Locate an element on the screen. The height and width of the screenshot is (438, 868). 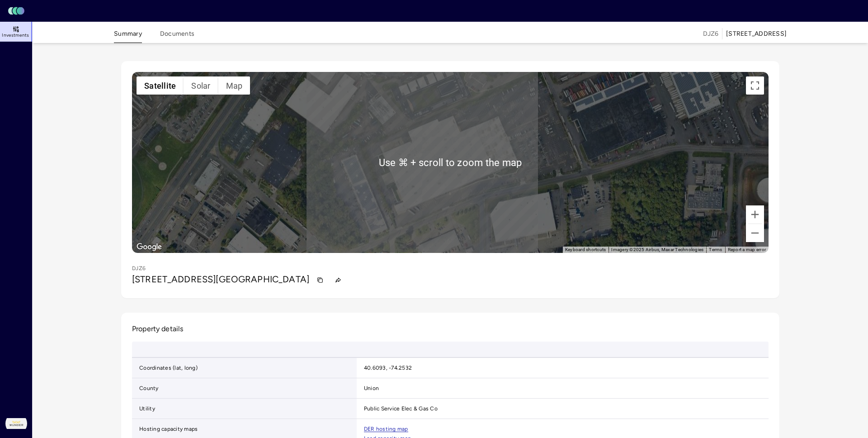
button: Toggle fullscreen view is located at coordinates (755, 85).